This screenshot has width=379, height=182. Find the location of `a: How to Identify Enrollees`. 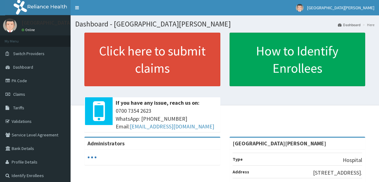

a: How to Identify Enrollees is located at coordinates (298, 59).